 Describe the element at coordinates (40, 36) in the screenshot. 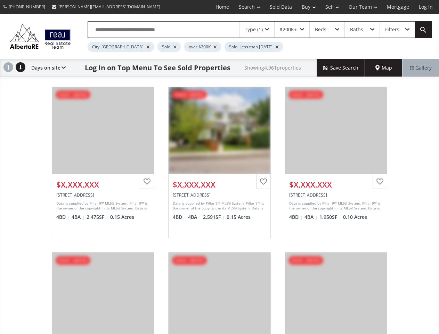

I see `img: Logo` at that location.